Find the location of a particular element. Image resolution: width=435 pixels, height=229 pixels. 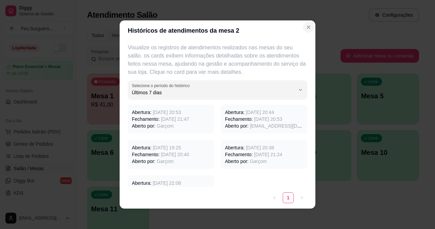

li: 1 is located at coordinates (288, 197).